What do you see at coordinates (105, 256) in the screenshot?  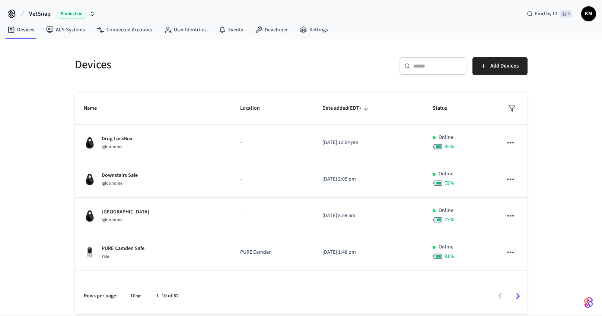 I see `span: Yale` at bounding box center [105, 256].